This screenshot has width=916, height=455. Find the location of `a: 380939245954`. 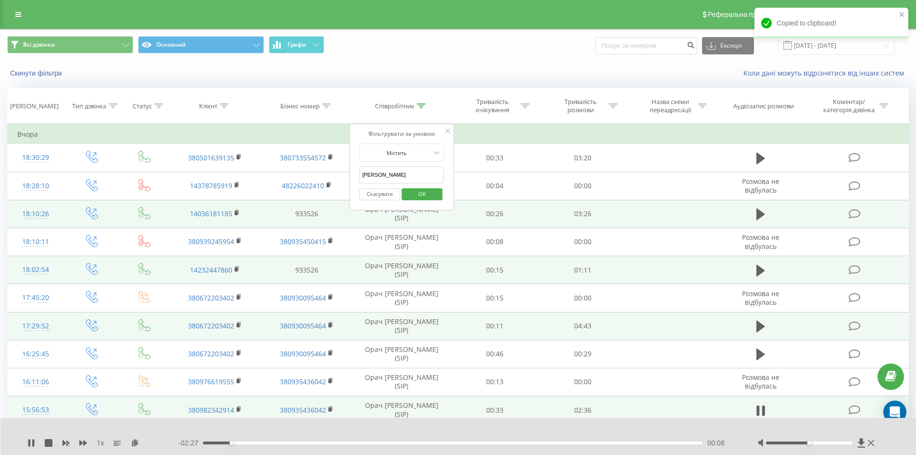

a: 380939245954 is located at coordinates (211, 241).